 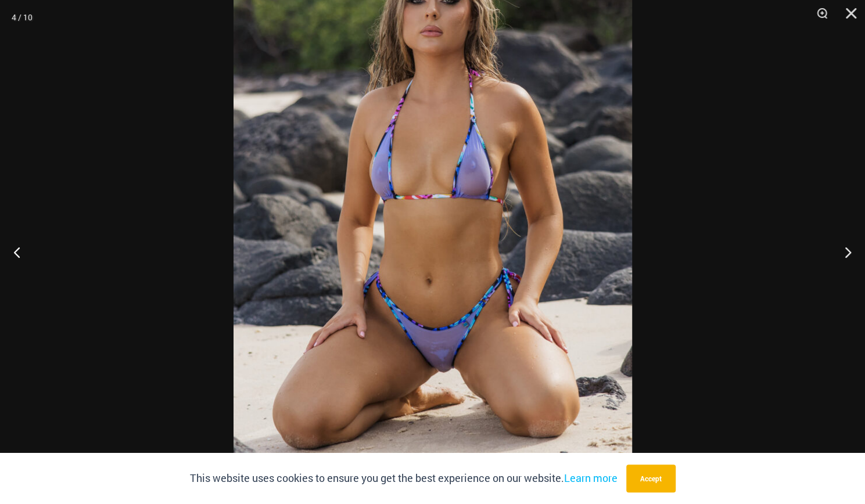 I want to click on button: Accept, so click(x=651, y=478).